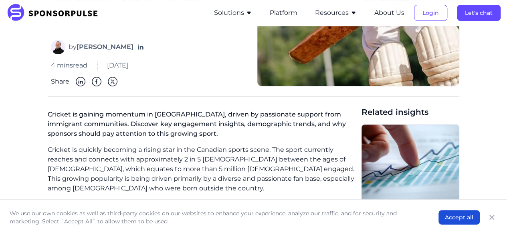 The image size is (507, 235). Describe the element at coordinates (60, 81) in the screenshot. I see `span: Share` at that location.